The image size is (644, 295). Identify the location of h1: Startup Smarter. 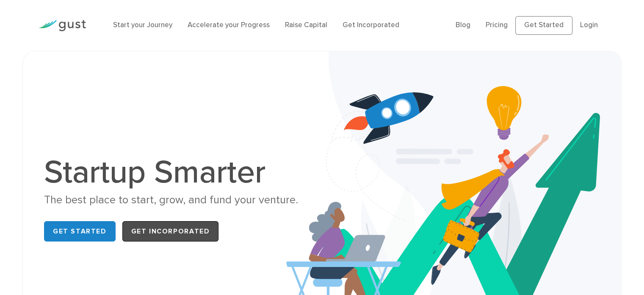
(180, 172).